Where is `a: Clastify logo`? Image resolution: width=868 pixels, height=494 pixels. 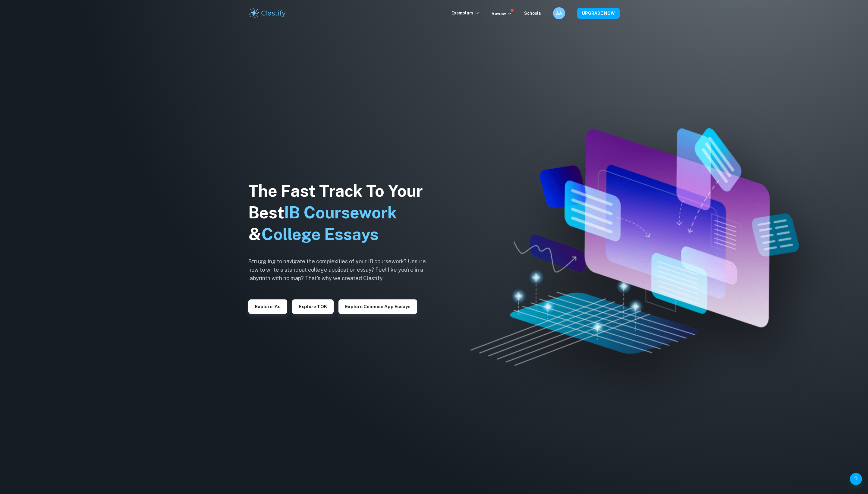 a: Clastify logo is located at coordinates (267, 13).